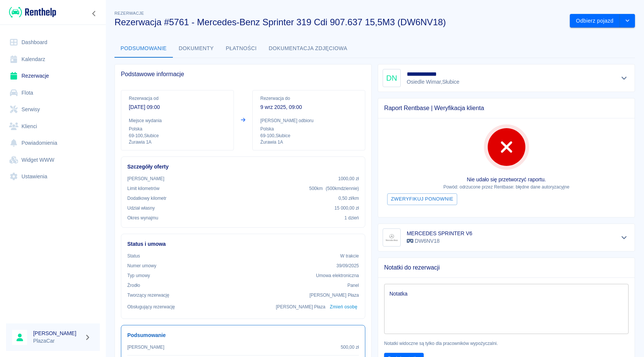 Image resolution: width=644 pixels, height=357 pixels. I want to click on p: Rezerwacja do, so click(309, 98).